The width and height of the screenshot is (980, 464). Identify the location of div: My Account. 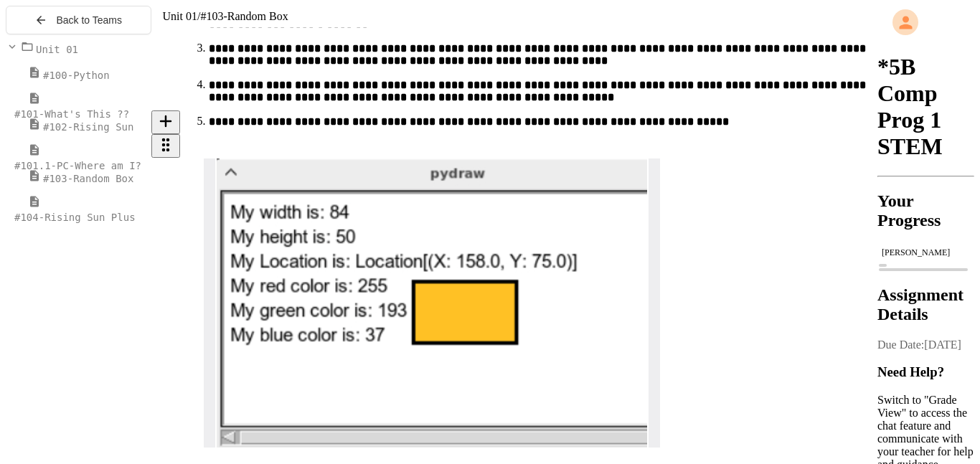
(926, 22).